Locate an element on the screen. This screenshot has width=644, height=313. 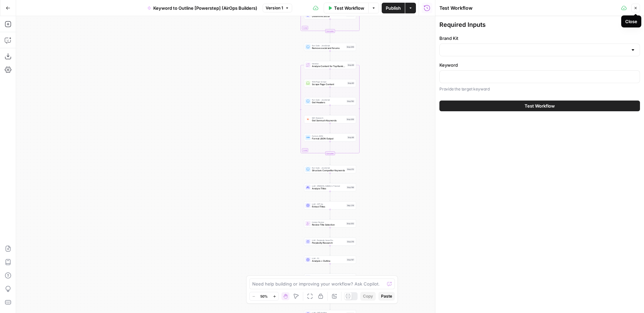
button: Keyword to Outline [Powerstep] (AirOps Builders) is located at coordinates (202, 8).